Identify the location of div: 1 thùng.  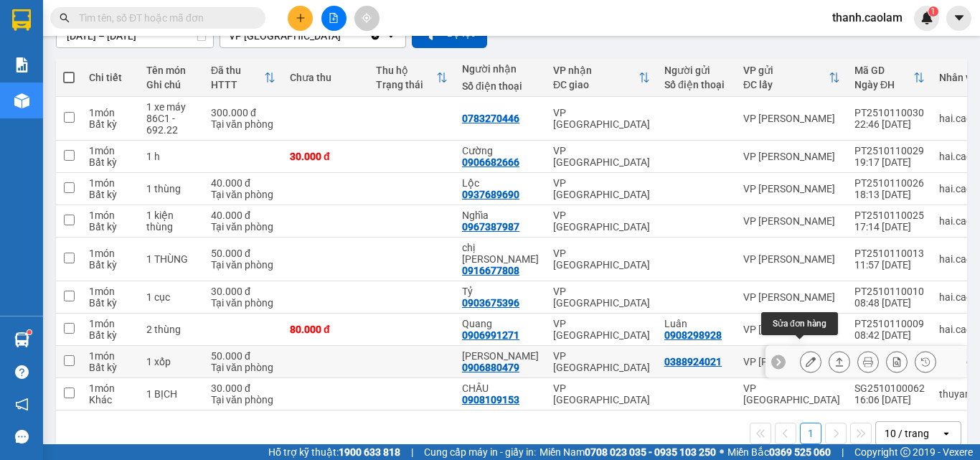
(171, 189).